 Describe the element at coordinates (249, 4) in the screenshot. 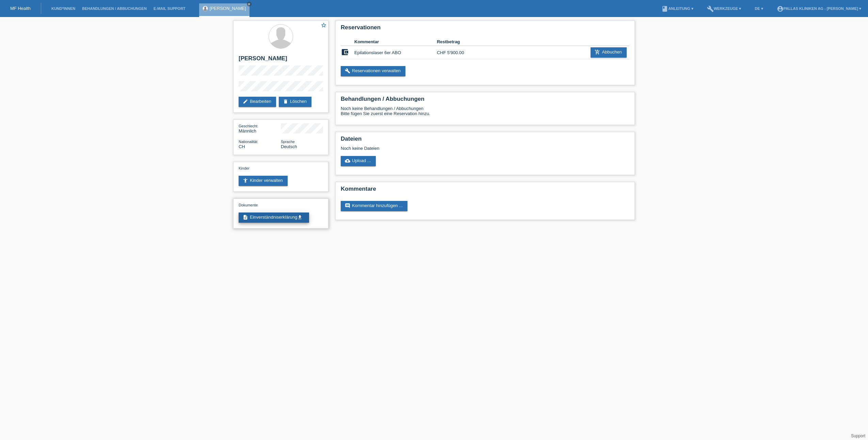

I see `a: close` at that location.